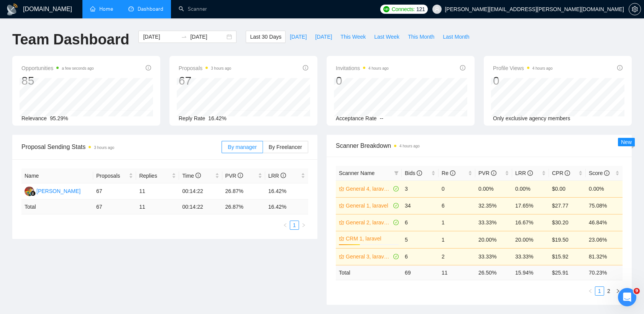 The height and width of the screenshot is (314, 644). What do you see at coordinates (234, 176) in the screenshot?
I see `span: PVR` at bounding box center [234, 176].